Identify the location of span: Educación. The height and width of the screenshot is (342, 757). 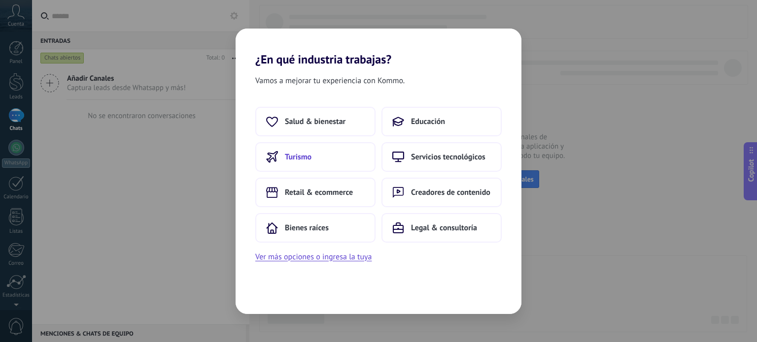
(428, 122).